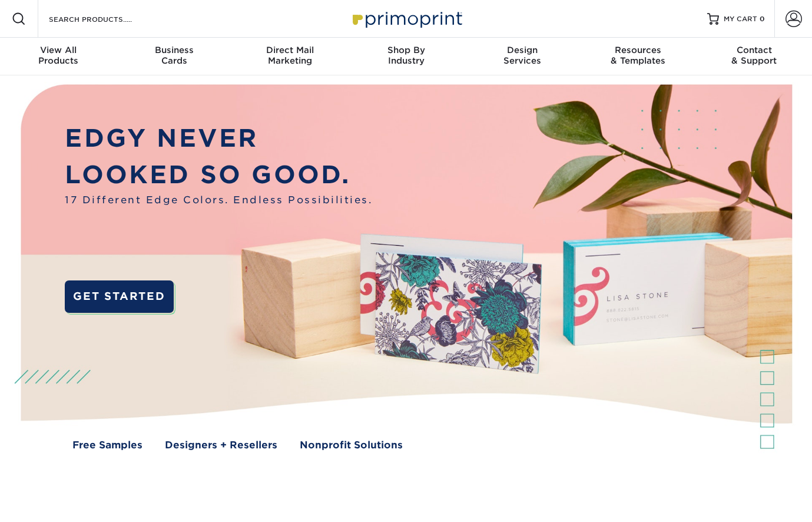  What do you see at coordinates (105, 19) in the screenshot?
I see `input: SEARCH PRODUCTS.....` at bounding box center [105, 19].